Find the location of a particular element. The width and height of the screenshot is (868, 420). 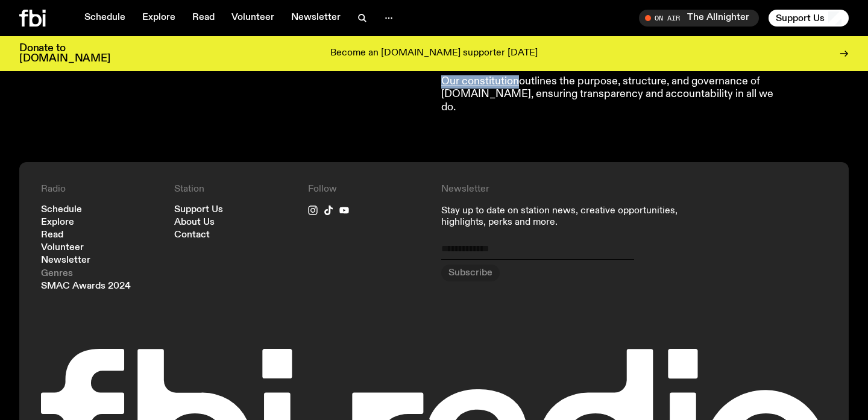

button: Support Us is located at coordinates (809, 18).